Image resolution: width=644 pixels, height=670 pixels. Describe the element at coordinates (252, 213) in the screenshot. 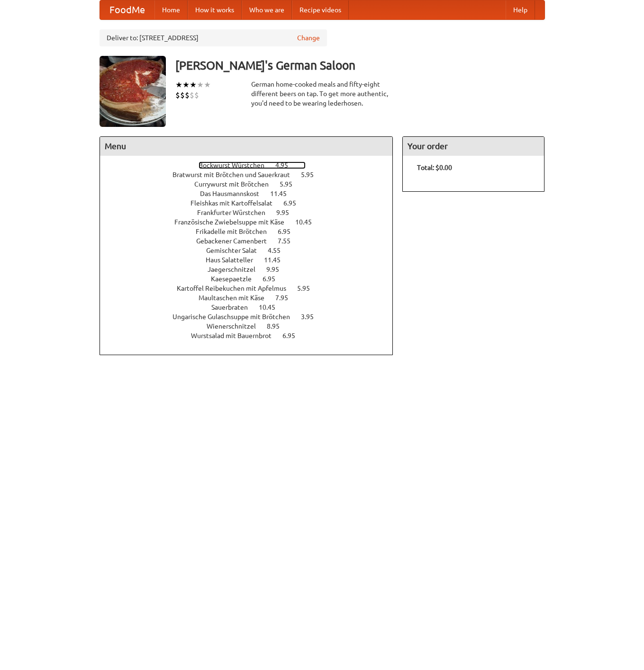

I see `a: Frankfurter Würstchen 9.95` at that location.